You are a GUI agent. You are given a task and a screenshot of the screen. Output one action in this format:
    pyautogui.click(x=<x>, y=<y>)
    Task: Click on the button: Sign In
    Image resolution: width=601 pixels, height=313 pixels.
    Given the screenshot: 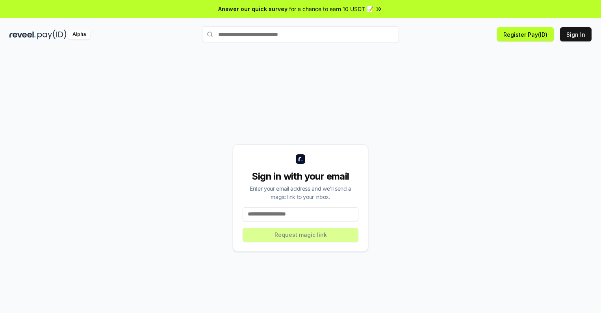 What is the action you would take?
    pyautogui.click(x=576, y=34)
    